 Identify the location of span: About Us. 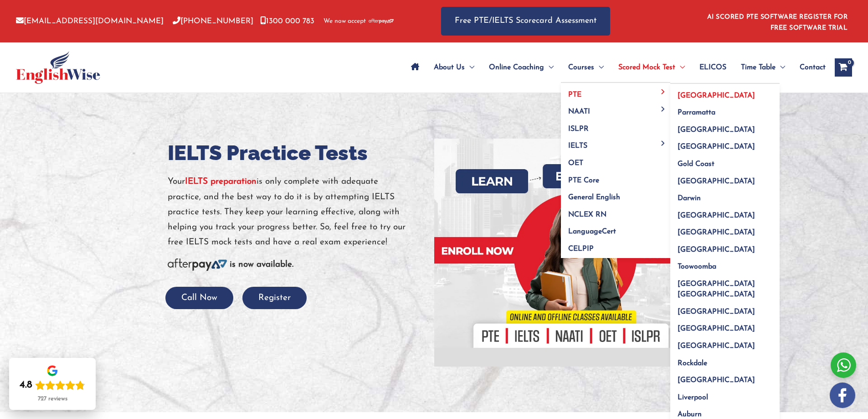
(449, 67).